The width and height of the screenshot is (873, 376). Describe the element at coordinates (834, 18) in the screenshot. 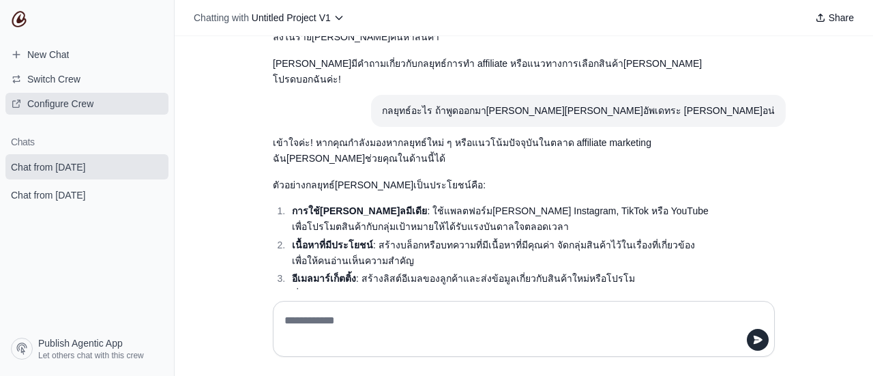

I see `button: Share` at that location.